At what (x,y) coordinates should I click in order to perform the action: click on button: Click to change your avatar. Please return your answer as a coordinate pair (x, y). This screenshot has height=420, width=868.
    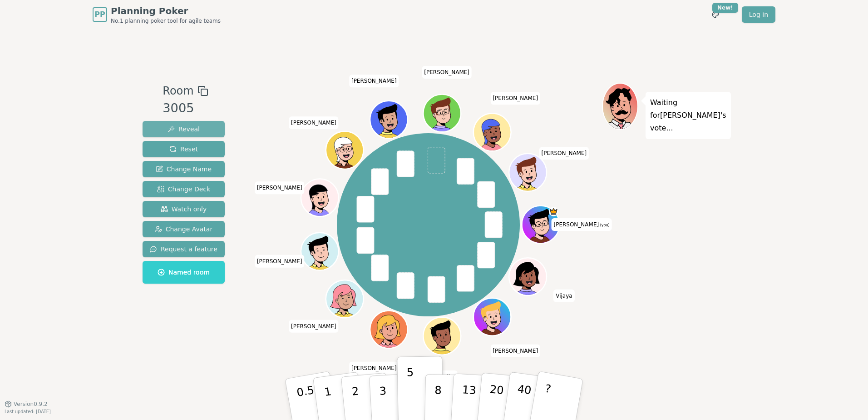
    Looking at the image, I should click on (541, 225).